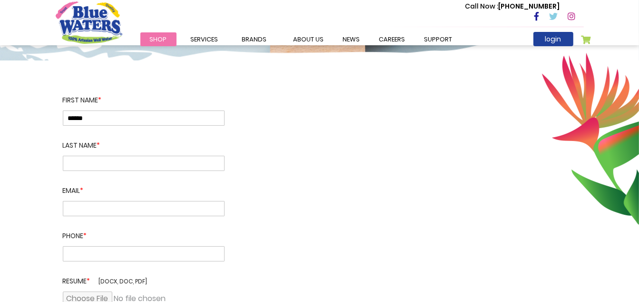 Image resolution: width=639 pixels, height=302 pixels. What do you see at coordinates (89, 22) in the screenshot?
I see `a: store logo` at bounding box center [89, 22].